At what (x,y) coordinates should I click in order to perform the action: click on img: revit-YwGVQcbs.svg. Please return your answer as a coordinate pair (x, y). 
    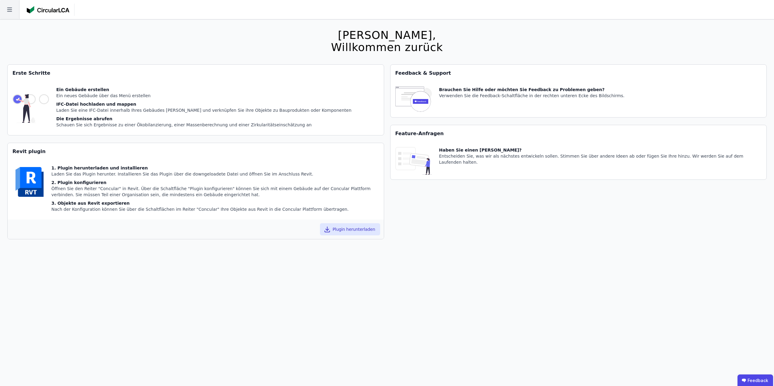
    Looking at the image, I should click on (29, 182).